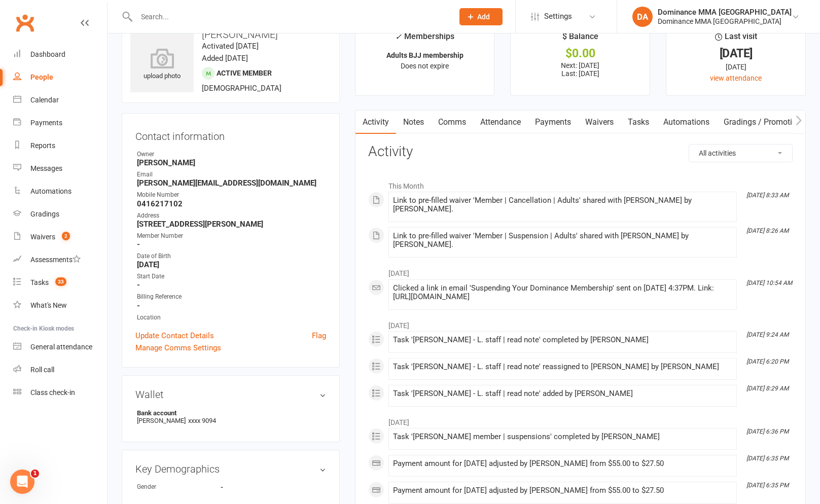  I want to click on div: What's New, so click(48, 305).